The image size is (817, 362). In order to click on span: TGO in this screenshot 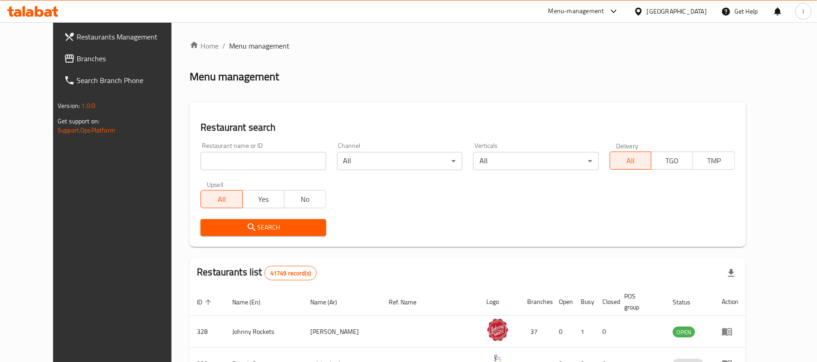, I will do `click(673, 161)`.